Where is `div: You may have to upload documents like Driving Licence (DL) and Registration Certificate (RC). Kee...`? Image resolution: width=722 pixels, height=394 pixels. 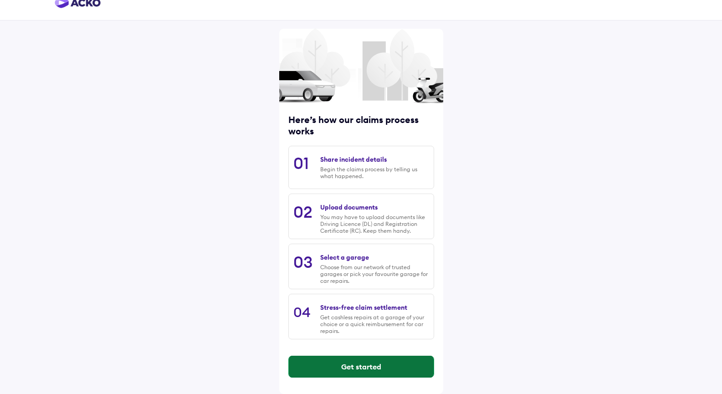 div: You may have to upload documents like Driving Licence (DL) and Registration Certificate (RC). Kee... is located at coordinates (374, 224).